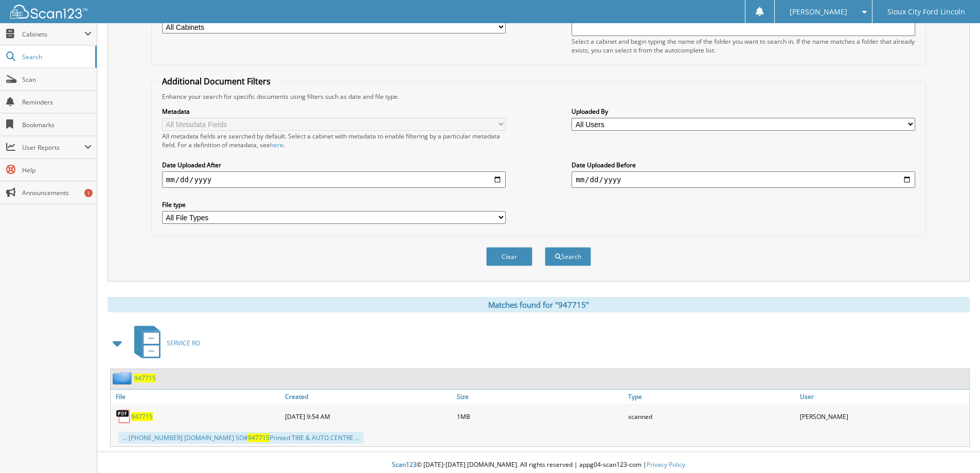  What do you see at coordinates (56, 57) in the screenshot?
I see `span: Search` at bounding box center [56, 57].